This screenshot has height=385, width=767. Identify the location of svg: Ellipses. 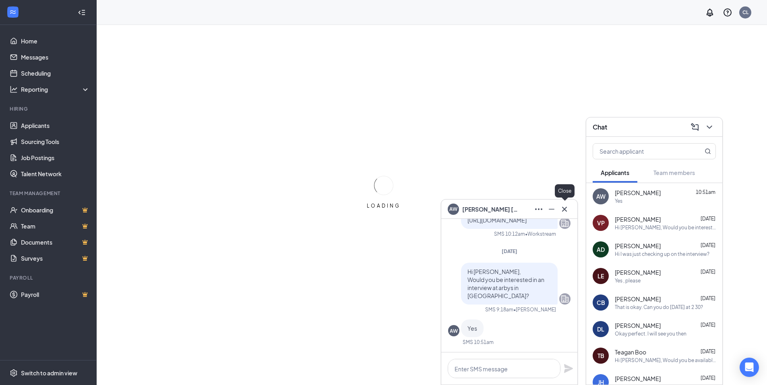
(539, 209).